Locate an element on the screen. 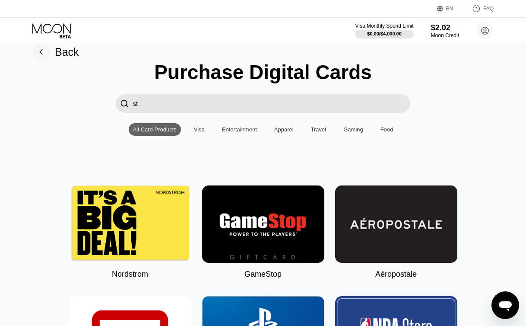 Image resolution: width=526 pixels, height=326 pixels. div: Moon Credit is located at coordinates (445, 35).